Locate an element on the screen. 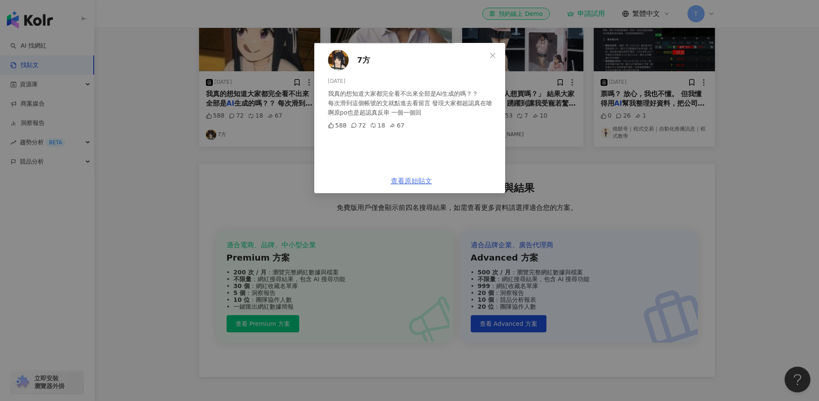 The height and width of the screenshot is (401, 819). div: 18 is located at coordinates (377, 125).